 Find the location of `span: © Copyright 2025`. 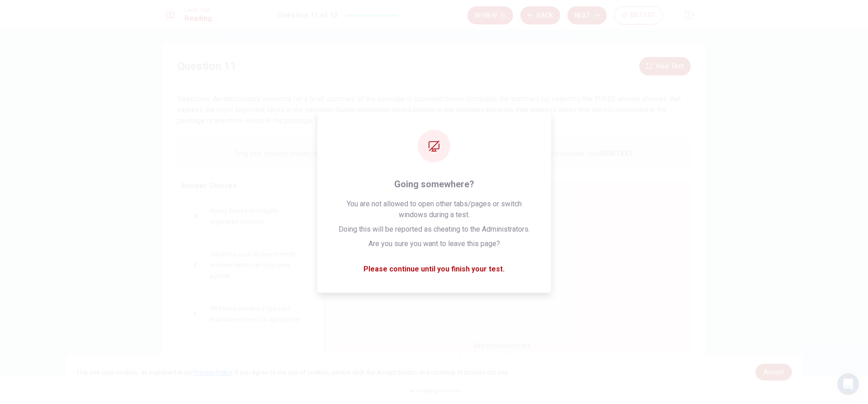

span: © Copyright 2025 is located at coordinates (434, 390).